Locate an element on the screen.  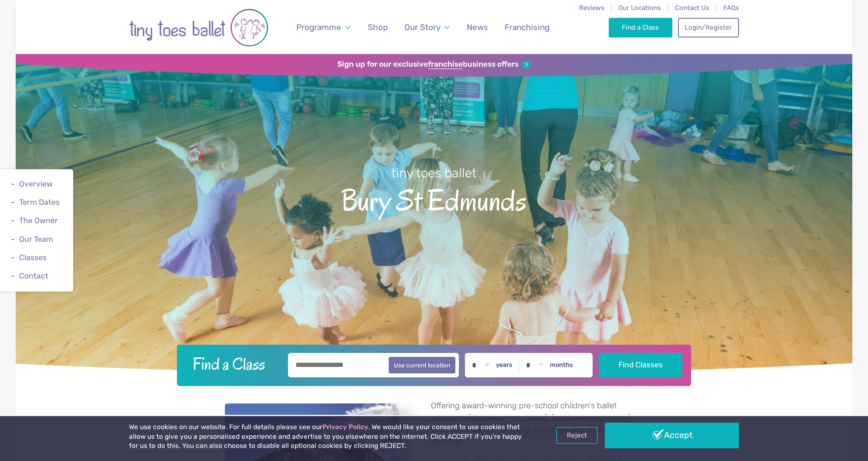
button: Find Classes is located at coordinates (640, 365).